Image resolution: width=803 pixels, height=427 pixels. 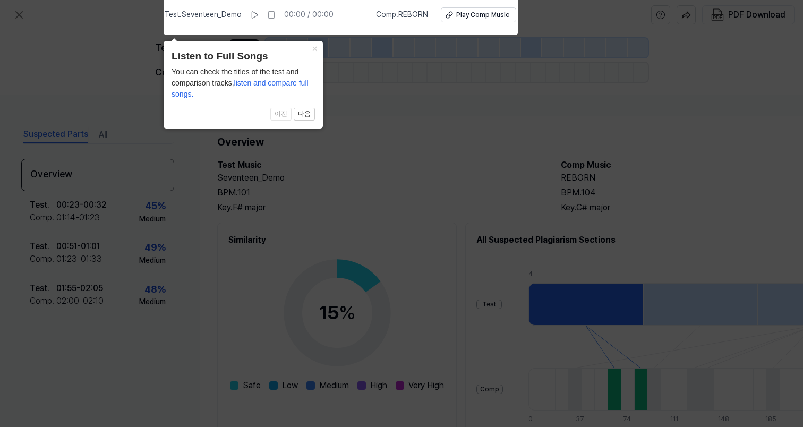 I want to click on button: Play Comp Music, so click(x=479, y=15).